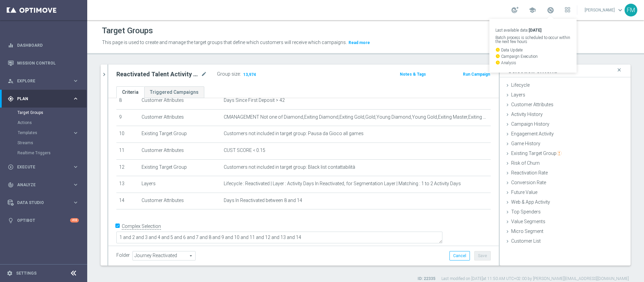 This screenshot has height=282, width=644. I want to click on span: Risk of Churn, so click(526, 163).